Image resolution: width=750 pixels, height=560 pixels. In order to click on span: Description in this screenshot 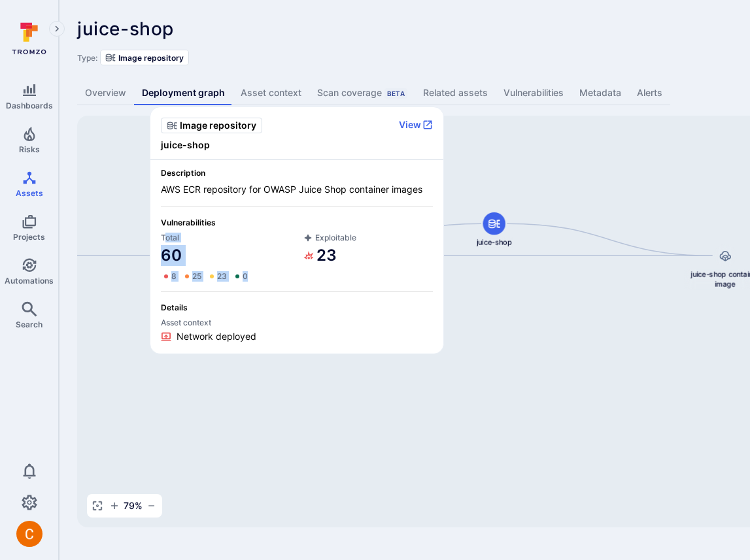, I will do `click(297, 173)`.